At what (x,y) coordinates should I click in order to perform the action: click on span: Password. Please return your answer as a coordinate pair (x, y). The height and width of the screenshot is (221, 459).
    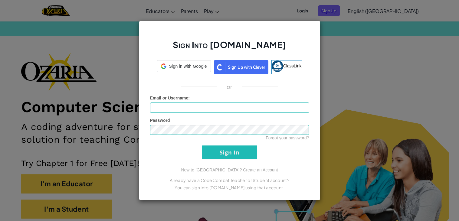
    Looking at the image, I should click on (160, 120).